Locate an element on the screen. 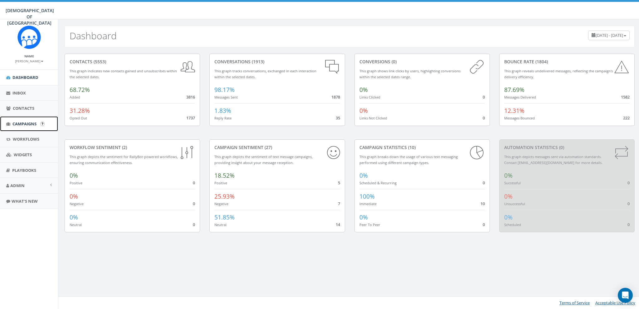 The height and width of the screenshot is (309, 639). small: Peer To Peer is located at coordinates (370, 225).